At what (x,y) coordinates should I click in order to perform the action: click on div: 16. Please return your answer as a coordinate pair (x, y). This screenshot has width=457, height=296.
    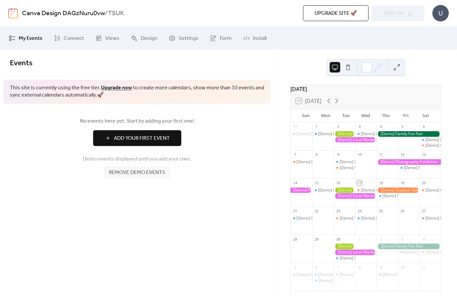
    Looking at the image, I should click on (338, 182).